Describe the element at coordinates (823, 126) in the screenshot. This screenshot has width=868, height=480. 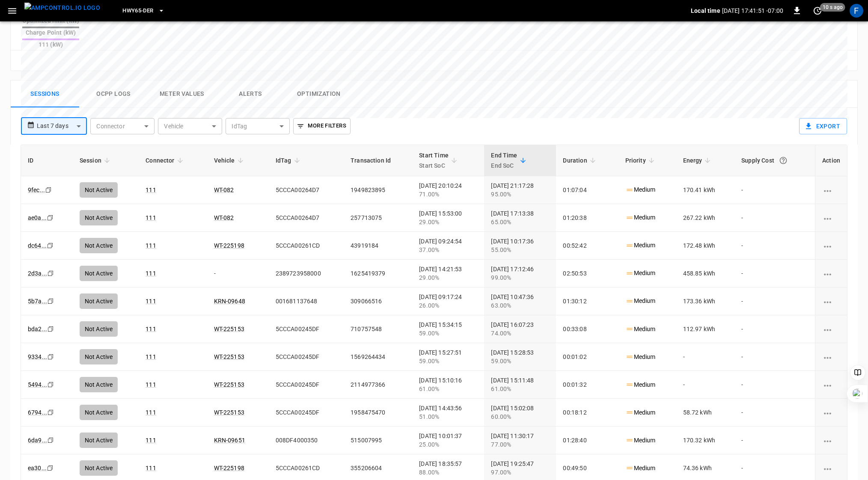
I see `button: Export` at that location.